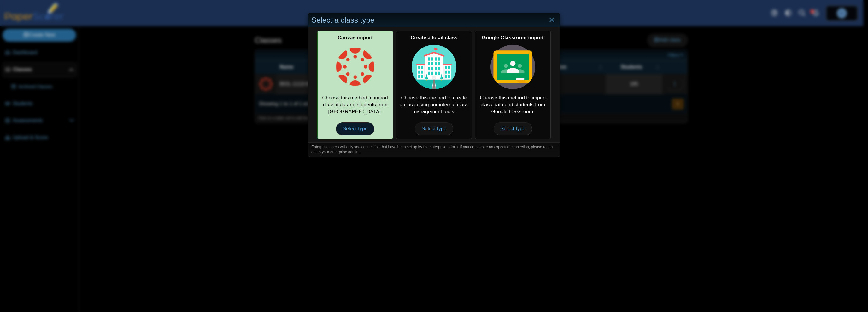  Describe the element at coordinates (513, 85) in the screenshot. I see `a: Google Classroom import Choose this method to import class data and students from Google Classroo...` at that location.